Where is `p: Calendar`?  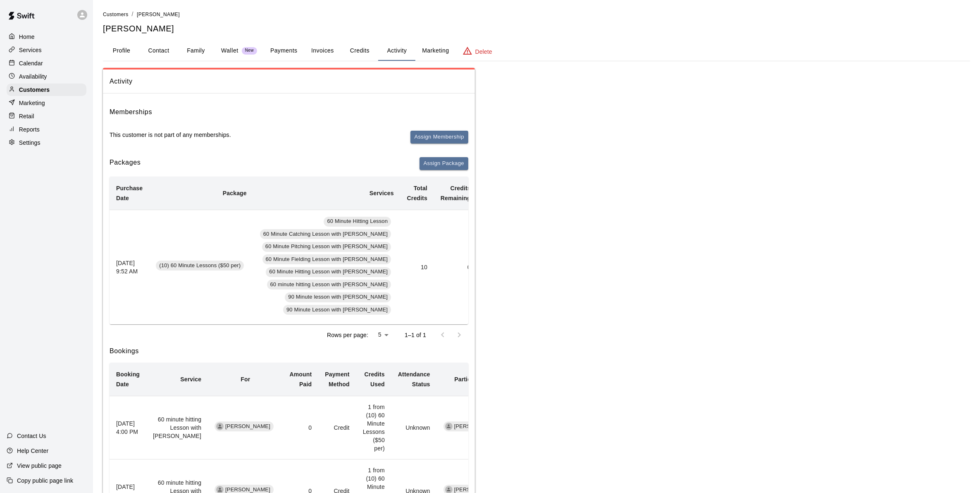
p: Calendar is located at coordinates (31, 63).